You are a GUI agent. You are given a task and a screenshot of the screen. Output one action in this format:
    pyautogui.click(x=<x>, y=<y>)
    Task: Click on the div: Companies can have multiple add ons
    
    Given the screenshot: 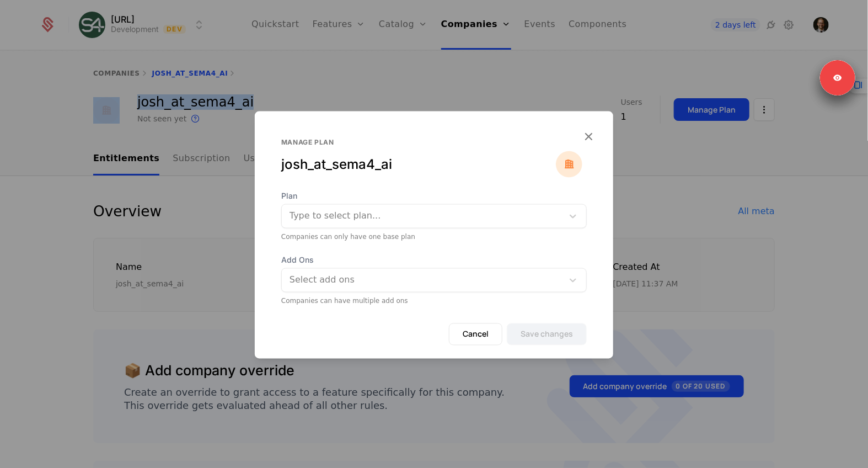 What is the action you would take?
    pyautogui.click(x=434, y=301)
    